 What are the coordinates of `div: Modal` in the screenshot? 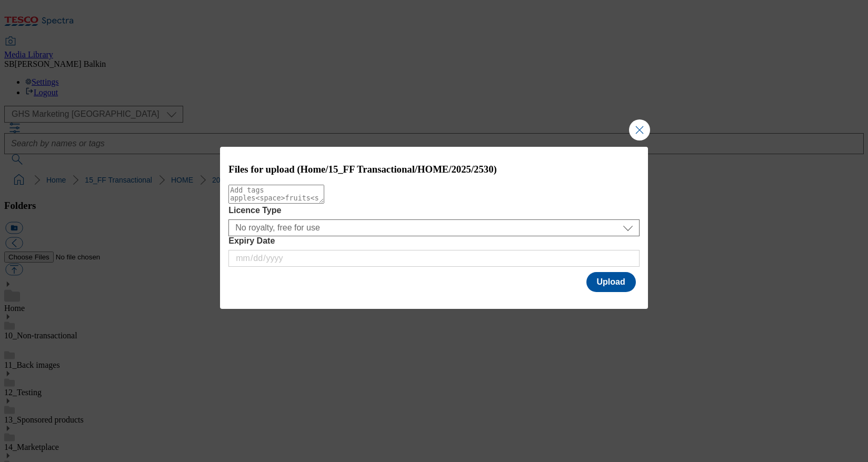 It's located at (433, 228).